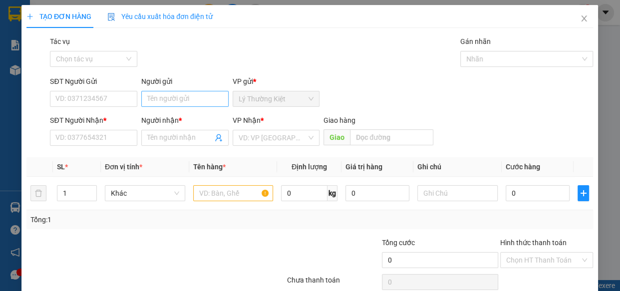  I want to click on label: Gán nhãn, so click(476, 41).